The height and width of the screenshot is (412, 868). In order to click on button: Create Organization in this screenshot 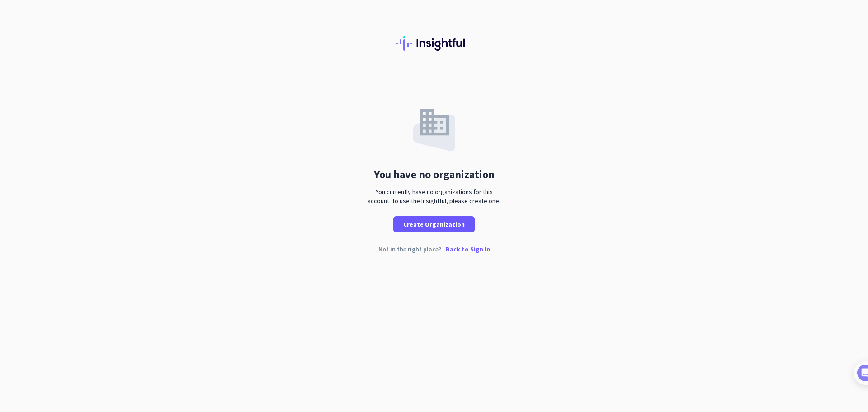, I will do `click(434, 224)`.